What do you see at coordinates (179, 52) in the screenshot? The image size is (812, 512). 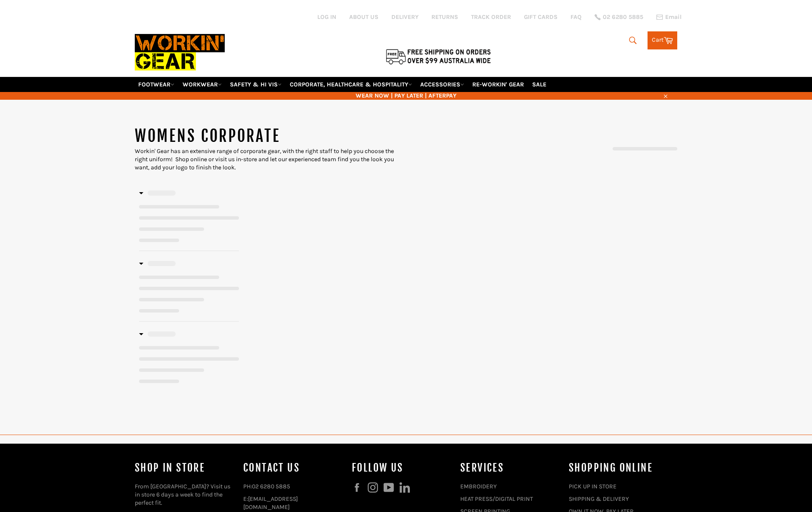 I see `img: Workin Gear leaders in Workwear, Safety Boots, PPE, Uniforms. Australia's No.1 in Workwear` at bounding box center [179, 52].